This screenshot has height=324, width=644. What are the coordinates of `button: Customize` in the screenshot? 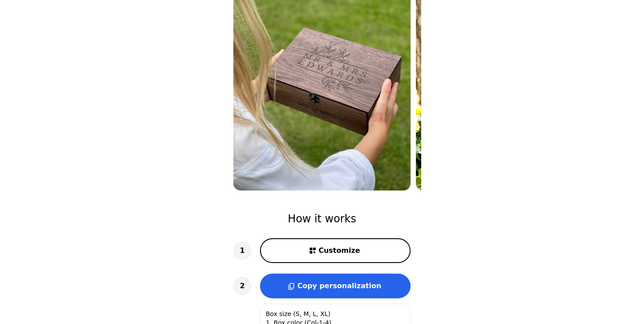 It's located at (335, 251).